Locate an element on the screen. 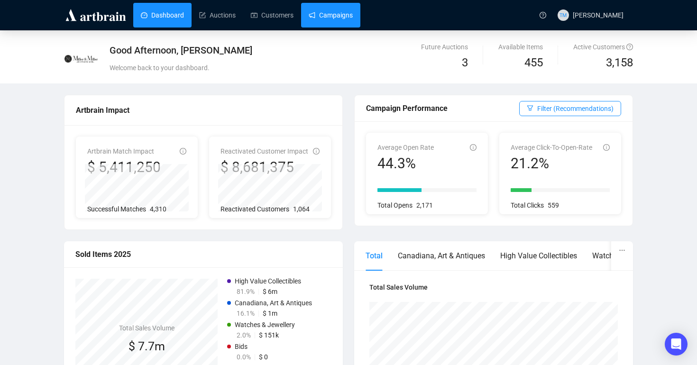 The image size is (697, 365). div: Canadiana, Art & Antiques is located at coordinates (442, 256).